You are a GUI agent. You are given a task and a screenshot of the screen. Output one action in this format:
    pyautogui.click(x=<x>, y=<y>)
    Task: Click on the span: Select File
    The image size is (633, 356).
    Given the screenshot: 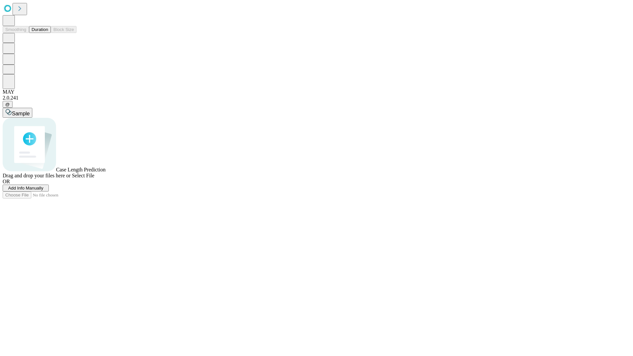 What is the action you would take?
    pyautogui.click(x=83, y=175)
    